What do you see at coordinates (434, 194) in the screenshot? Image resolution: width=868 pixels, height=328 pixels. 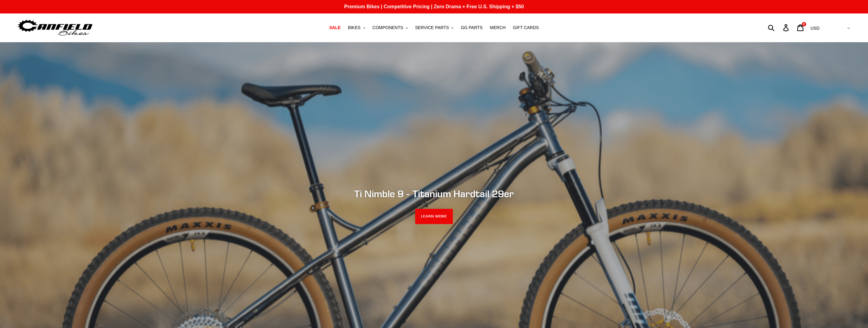 I see `h2: Ti Nimble 9 - Titanium Hardtail 29er` at bounding box center [434, 194].